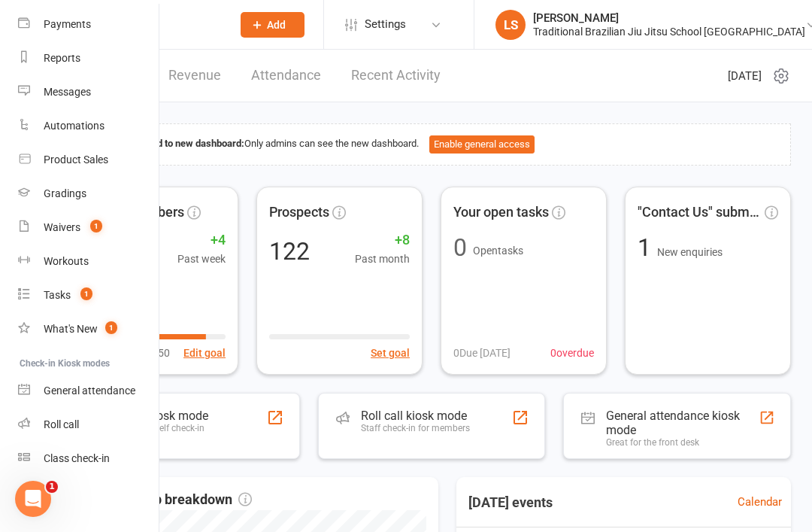  What do you see at coordinates (67, 92) in the screenshot?
I see `div: Messages` at bounding box center [67, 92].